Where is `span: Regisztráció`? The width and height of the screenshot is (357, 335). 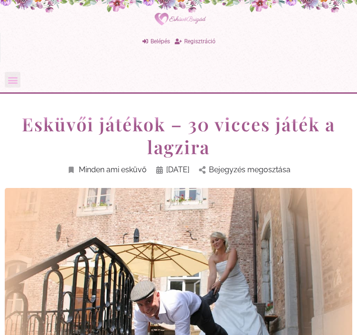
span: Regisztráció is located at coordinates (200, 41).